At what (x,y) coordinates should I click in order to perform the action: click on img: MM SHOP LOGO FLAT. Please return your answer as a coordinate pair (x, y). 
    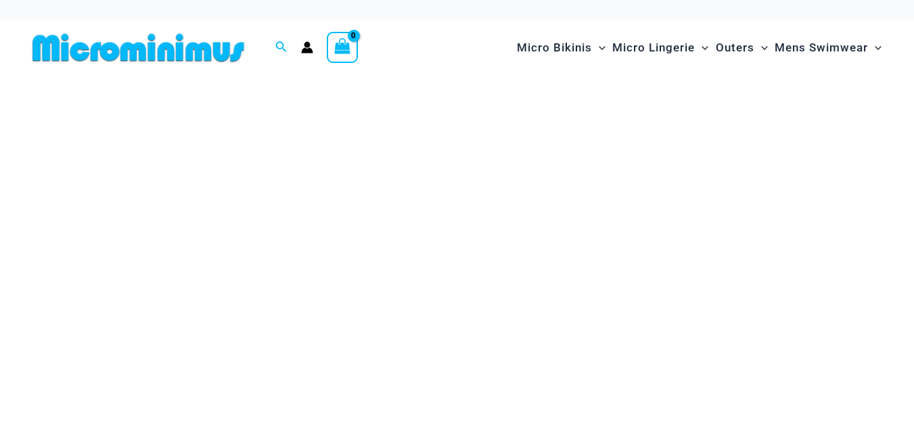
    Looking at the image, I should click on (138, 47).